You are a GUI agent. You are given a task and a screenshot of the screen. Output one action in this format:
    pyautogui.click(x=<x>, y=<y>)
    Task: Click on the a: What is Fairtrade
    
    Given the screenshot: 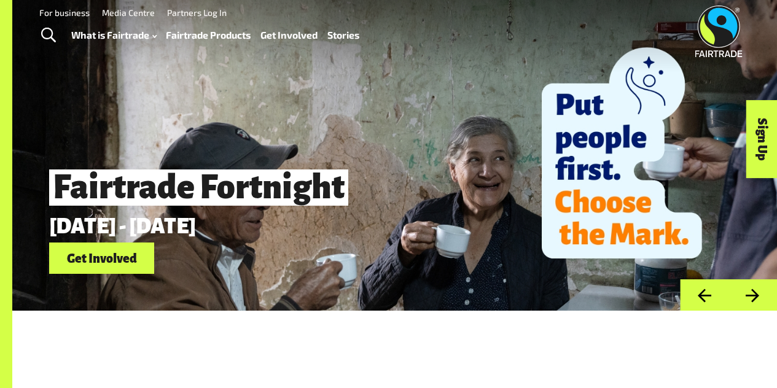 What is the action you would take?
    pyautogui.click(x=114, y=35)
    